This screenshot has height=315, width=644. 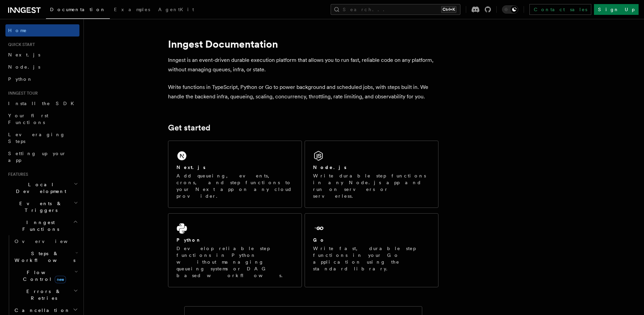 I want to click on h1: Inngest Documentation, so click(x=303, y=44).